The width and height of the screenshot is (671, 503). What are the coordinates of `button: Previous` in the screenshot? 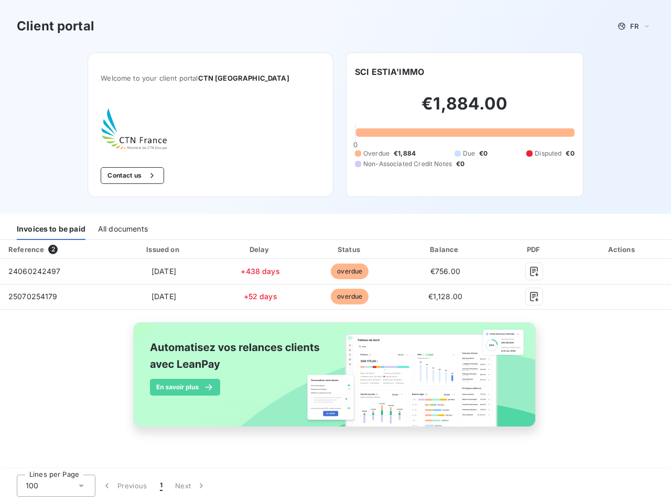 It's located at (124, 486).